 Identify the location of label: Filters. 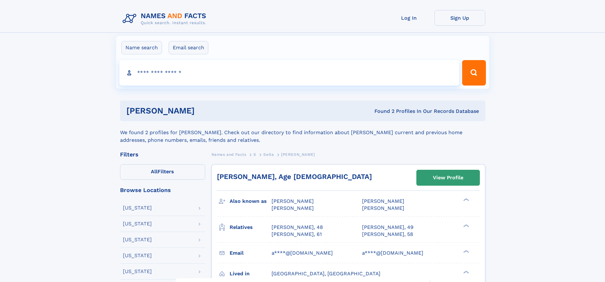
(163, 172).